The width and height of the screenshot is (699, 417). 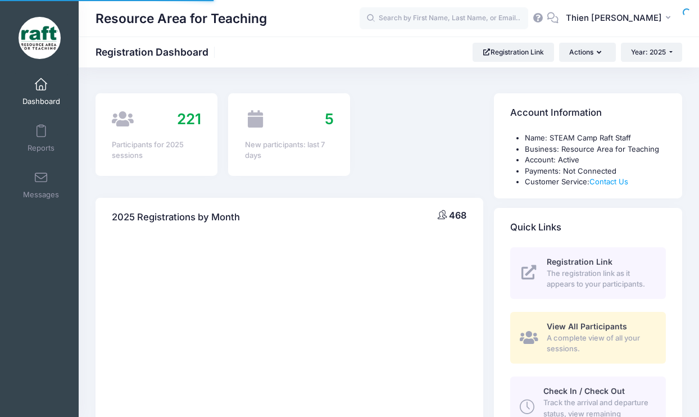 What do you see at coordinates (41, 185) in the screenshot?
I see `a: Messages` at bounding box center [41, 185].